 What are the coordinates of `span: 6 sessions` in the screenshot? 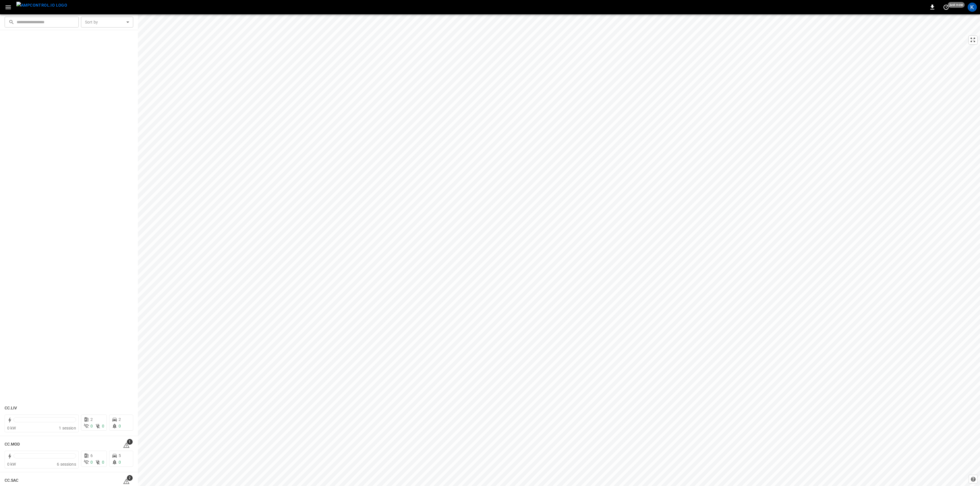 It's located at (66, 464).